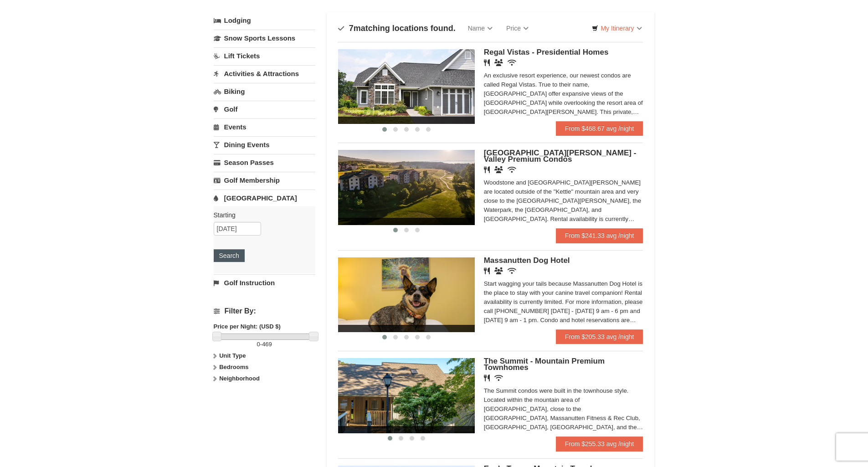 This screenshot has width=868, height=467. Describe the element at coordinates (600, 129) in the screenshot. I see `a: From $468.67 avg /night` at that location.